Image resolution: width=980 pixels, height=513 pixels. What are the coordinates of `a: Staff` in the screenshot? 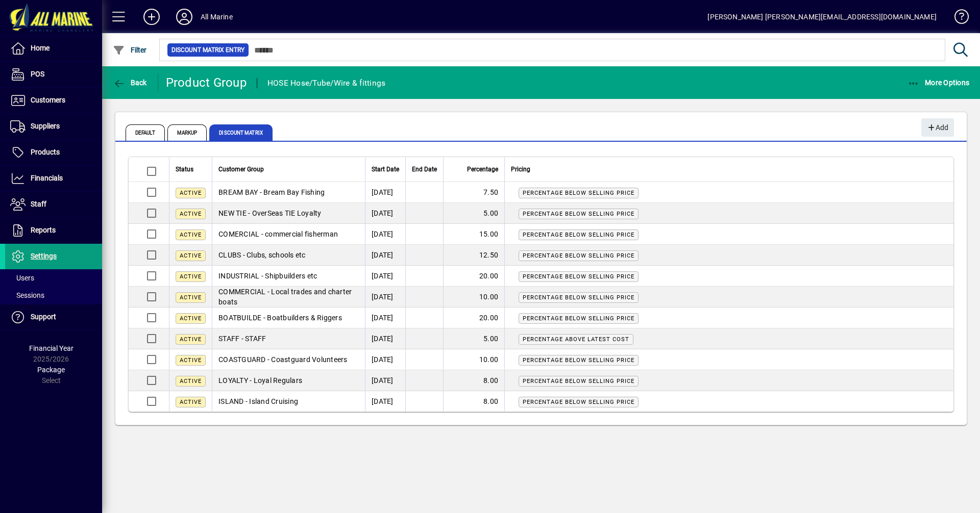 It's located at (53, 204).